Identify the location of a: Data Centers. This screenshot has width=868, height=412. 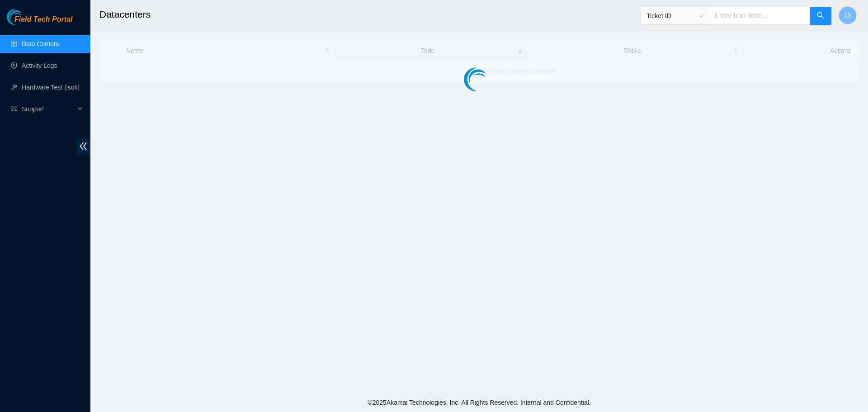
(40, 44).